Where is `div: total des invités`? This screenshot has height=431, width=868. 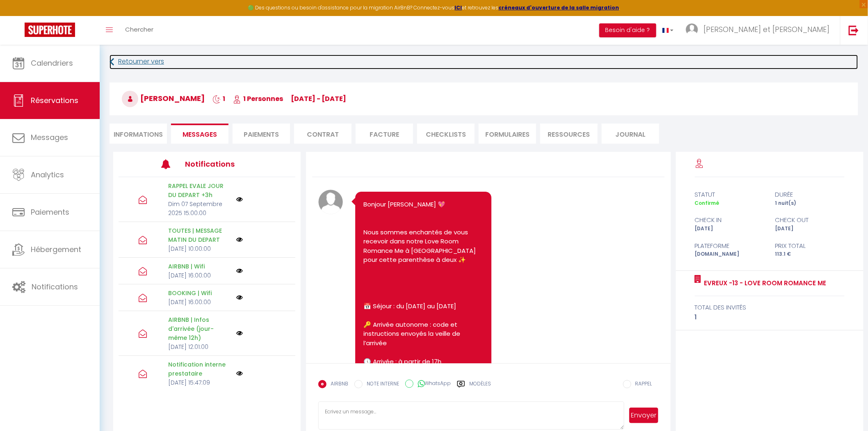 div: total des invités is located at coordinates (770, 307).